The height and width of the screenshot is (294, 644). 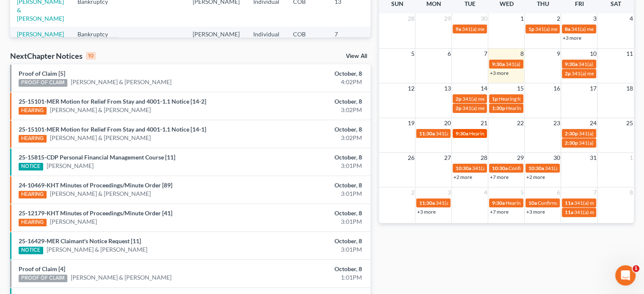 I want to click on span: 30, so click(x=484, y=18).